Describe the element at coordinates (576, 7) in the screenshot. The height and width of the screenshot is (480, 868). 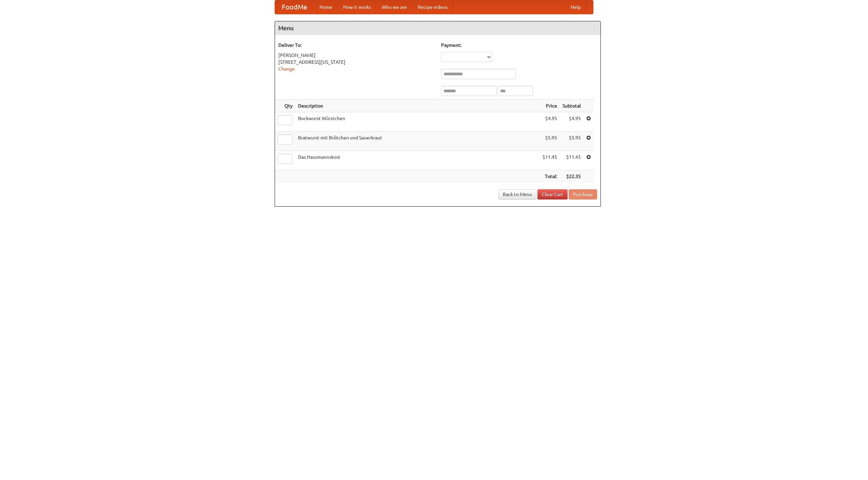
I see `a: Help` at that location.